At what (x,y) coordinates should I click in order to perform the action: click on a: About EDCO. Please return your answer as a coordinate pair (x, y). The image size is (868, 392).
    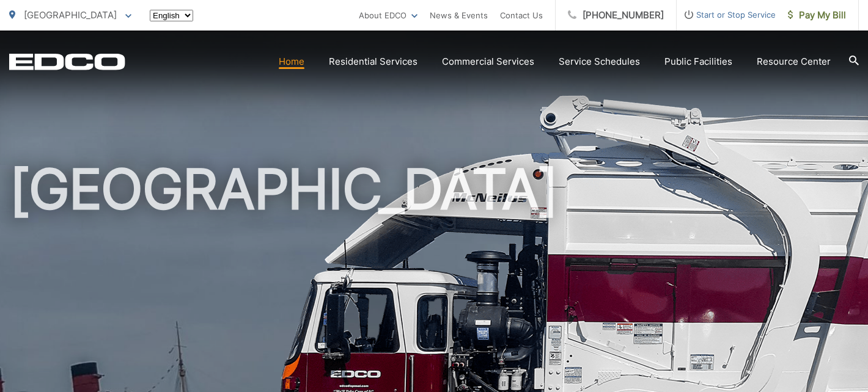
    Looking at the image, I should click on (388, 15).